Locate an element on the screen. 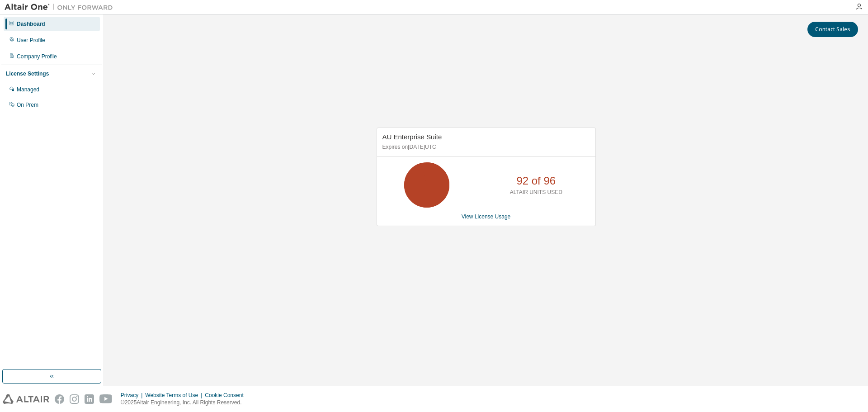  img: facebook.svg is located at coordinates (59, 399).